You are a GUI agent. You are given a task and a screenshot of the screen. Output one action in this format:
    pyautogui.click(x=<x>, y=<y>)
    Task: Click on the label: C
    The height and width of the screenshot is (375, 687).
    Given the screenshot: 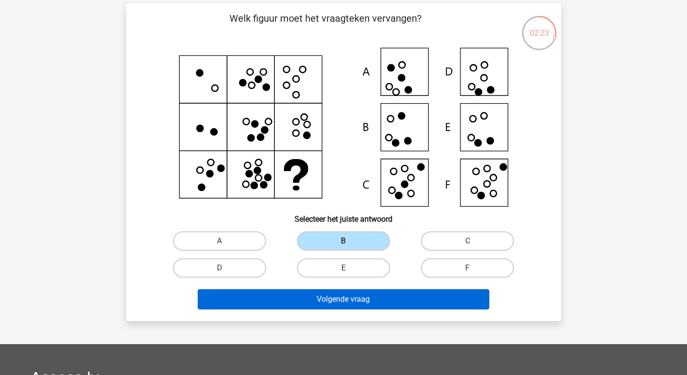 What is the action you would take?
    pyautogui.click(x=467, y=241)
    